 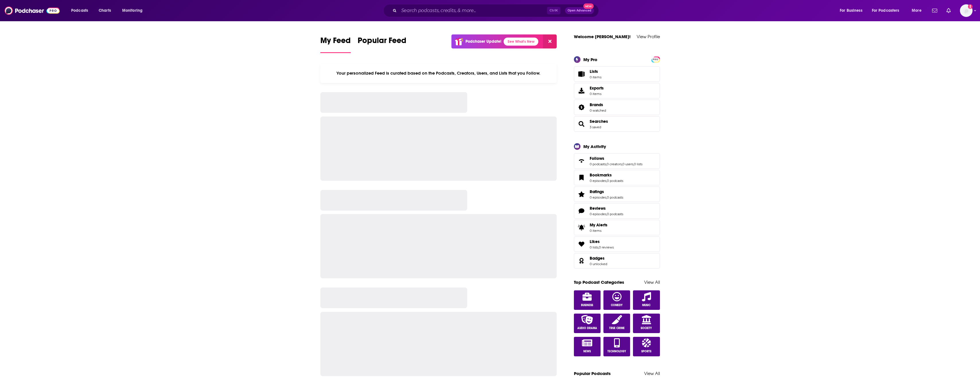 What do you see at coordinates (336, 44) in the screenshot?
I see `a: My Feed` at bounding box center [336, 44].